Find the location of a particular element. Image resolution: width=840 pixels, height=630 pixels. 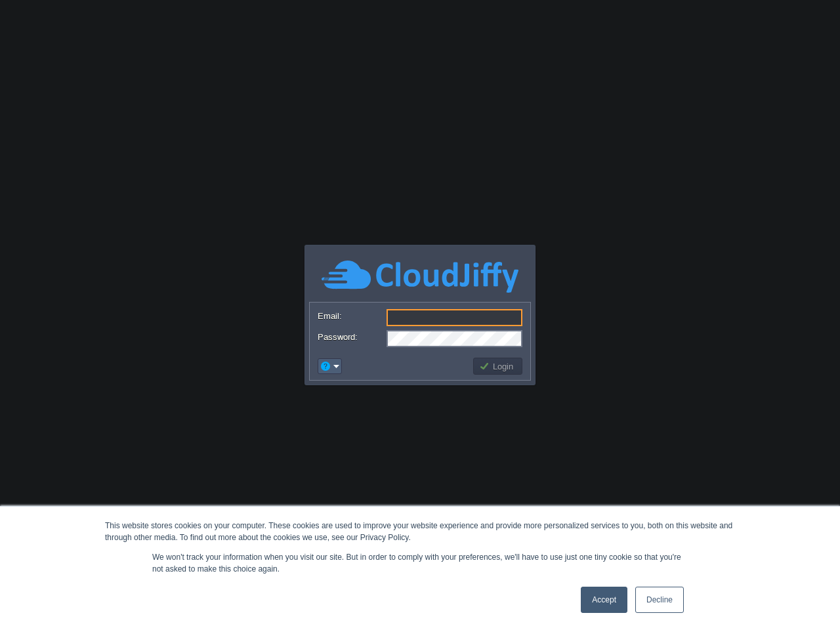

a: Decline is located at coordinates (659, 599).